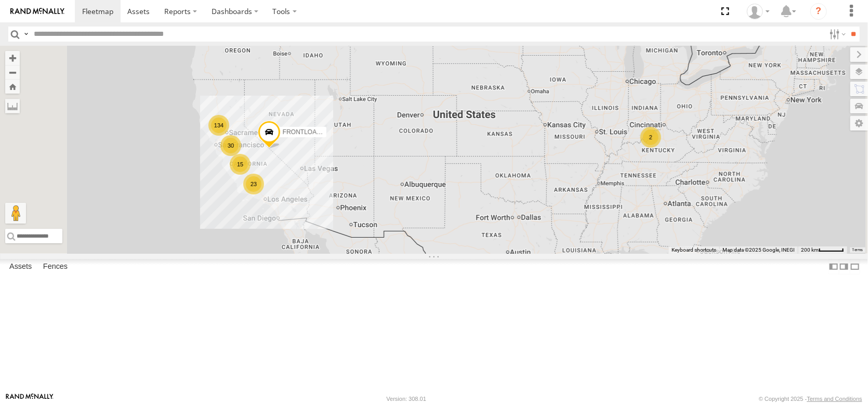  I want to click on label: Hide Summary Table, so click(855, 266).